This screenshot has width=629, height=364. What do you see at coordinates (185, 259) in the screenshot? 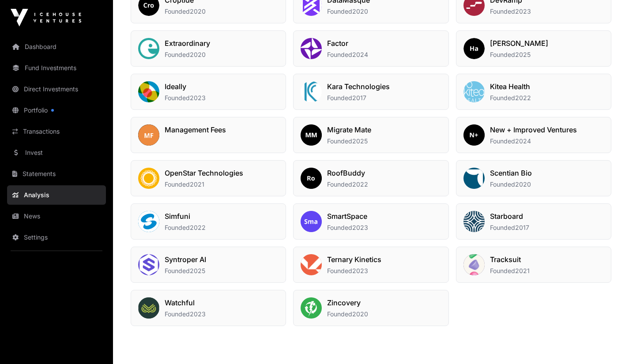
I see `h2: Syntroper AI` at bounding box center [185, 259].